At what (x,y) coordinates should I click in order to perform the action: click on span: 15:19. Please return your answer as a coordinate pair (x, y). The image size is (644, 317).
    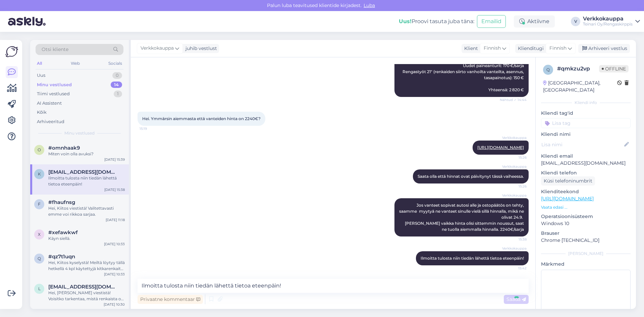
    Looking at the image, I should click on (152, 129).